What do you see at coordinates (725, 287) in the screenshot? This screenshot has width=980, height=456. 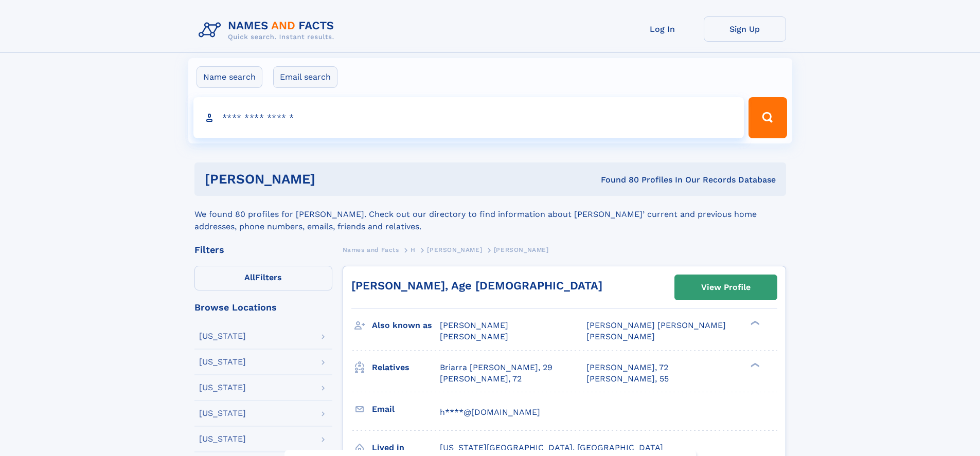 I see `a: View Profile` at bounding box center [725, 287].